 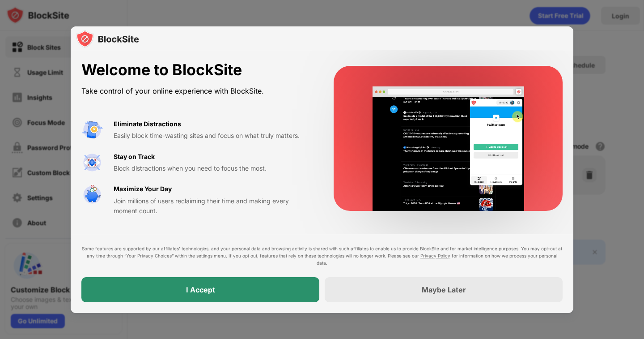 I want to click on div: Maximize Your Day, so click(x=143, y=189).